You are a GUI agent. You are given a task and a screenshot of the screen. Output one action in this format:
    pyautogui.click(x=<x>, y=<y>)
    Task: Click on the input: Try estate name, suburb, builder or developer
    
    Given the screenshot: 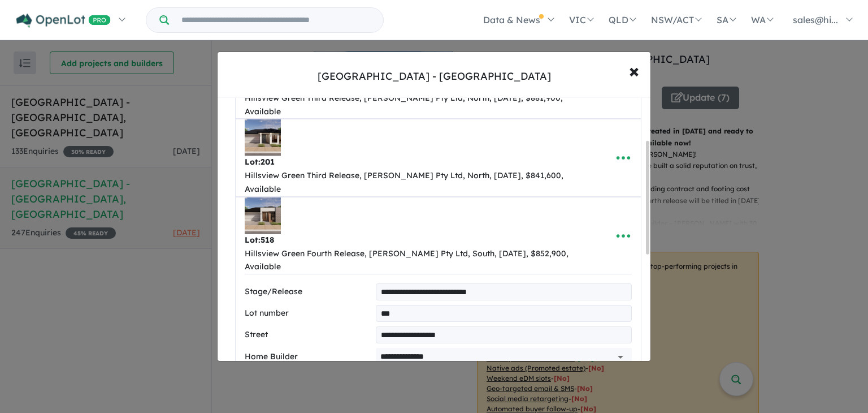 What is the action you would take?
    pyautogui.click(x=276, y=20)
    